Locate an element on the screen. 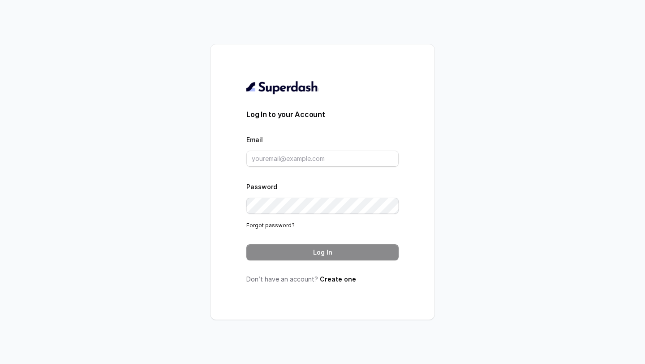 The width and height of the screenshot is (645, 364). button: Log In is located at coordinates (322, 252).